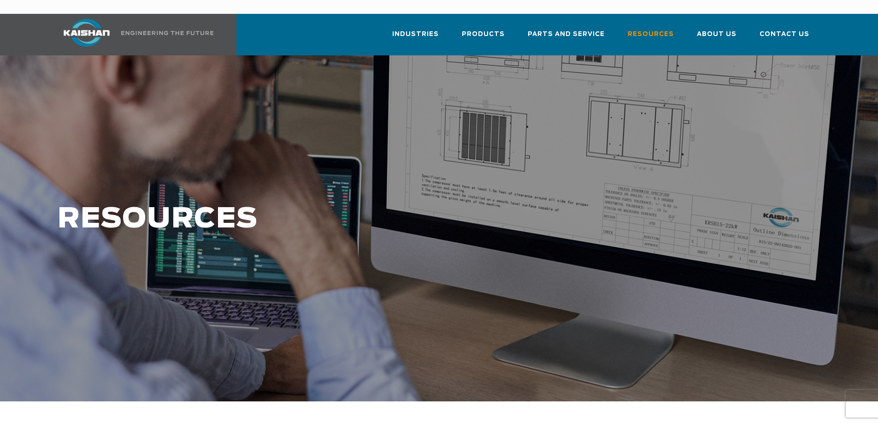 This screenshot has height=424, width=878. What do you see at coordinates (375, 219) in the screenshot?
I see `h1: RESOURCES` at bounding box center [375, 219].